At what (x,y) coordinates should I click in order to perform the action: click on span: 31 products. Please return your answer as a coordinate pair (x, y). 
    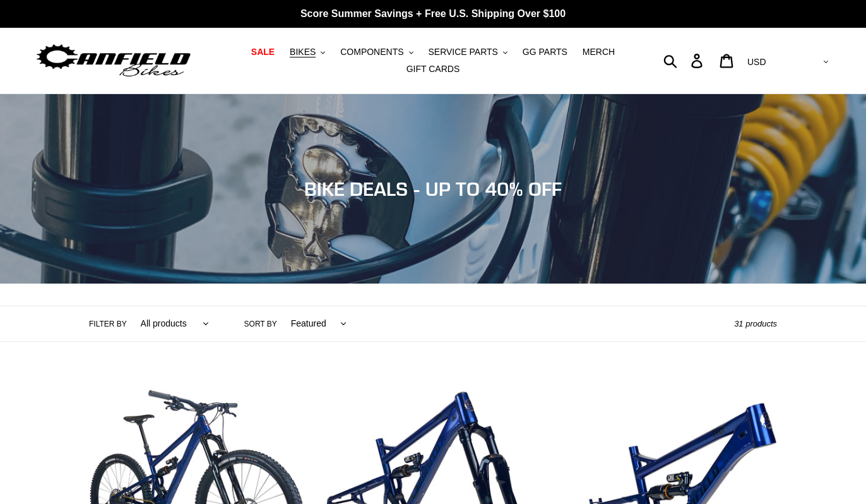
    Looking at the image, I should click on (755, 323).